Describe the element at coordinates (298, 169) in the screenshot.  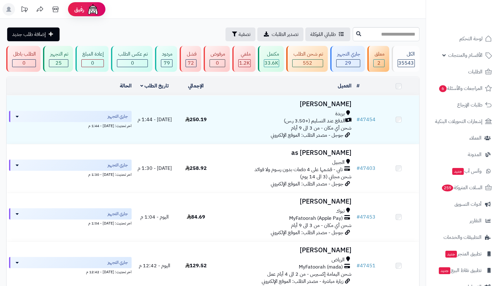
I see `span: تابي - قسّمها على 4 دفعات بدون رسوم ولا فوائد` at that location.